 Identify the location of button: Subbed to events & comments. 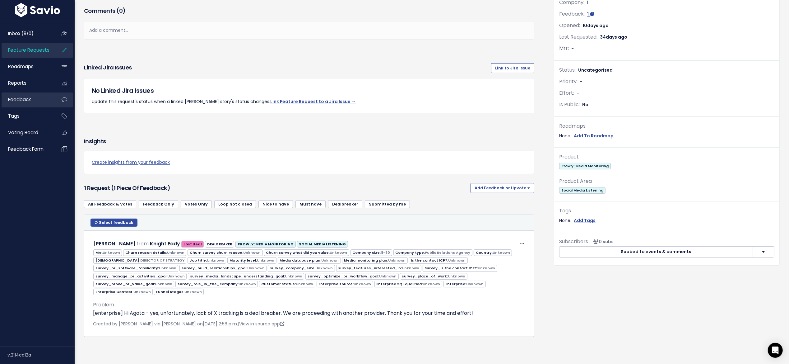
(656, 252).